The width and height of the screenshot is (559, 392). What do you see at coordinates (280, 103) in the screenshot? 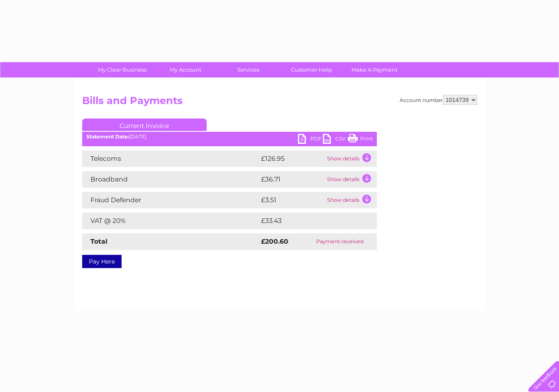
I see `h2: Bills and Payments` at bounding box center [280, 103].